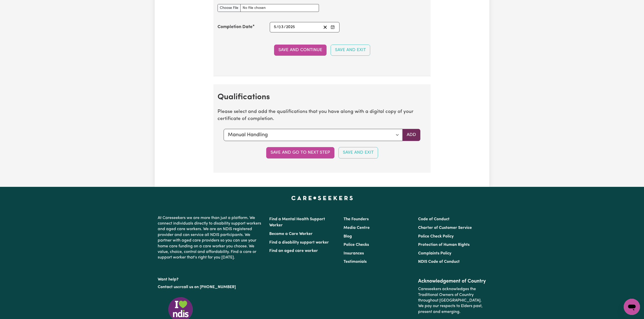  I want to click on a: Become a Care Worker, so click(291, 234).